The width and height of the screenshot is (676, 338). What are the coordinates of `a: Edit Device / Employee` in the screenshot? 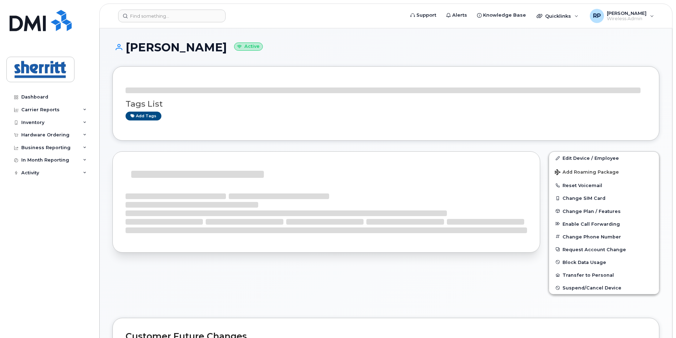 It's located at (604, 158).